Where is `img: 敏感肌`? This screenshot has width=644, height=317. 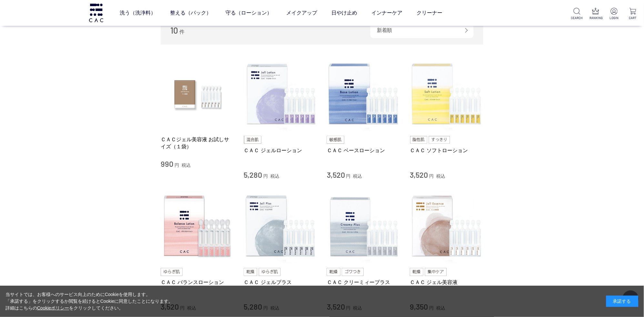 img: 敏感肌 is located at coordinates (335, 140).